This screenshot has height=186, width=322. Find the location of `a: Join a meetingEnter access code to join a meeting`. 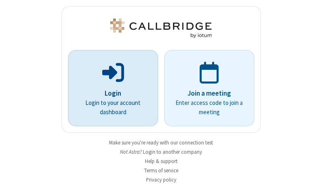

a: Join a meetingEnter access code to join a meeting is located at coordinates (210, 88).